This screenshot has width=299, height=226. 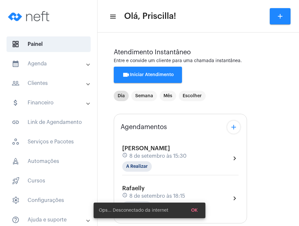 I want to click on div: Entre e convide um cliente para uma chamada instantânea., so click(x=199, y=61).